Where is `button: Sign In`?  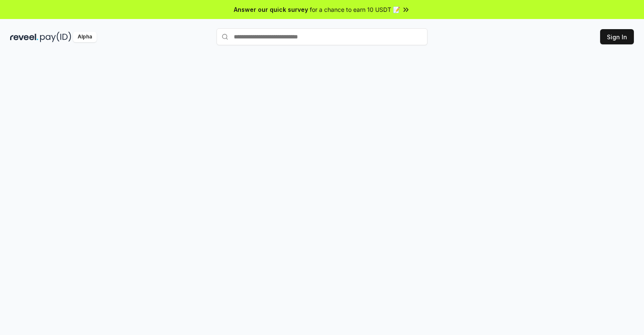
button: Sign In is located at coordinates (617, 37).